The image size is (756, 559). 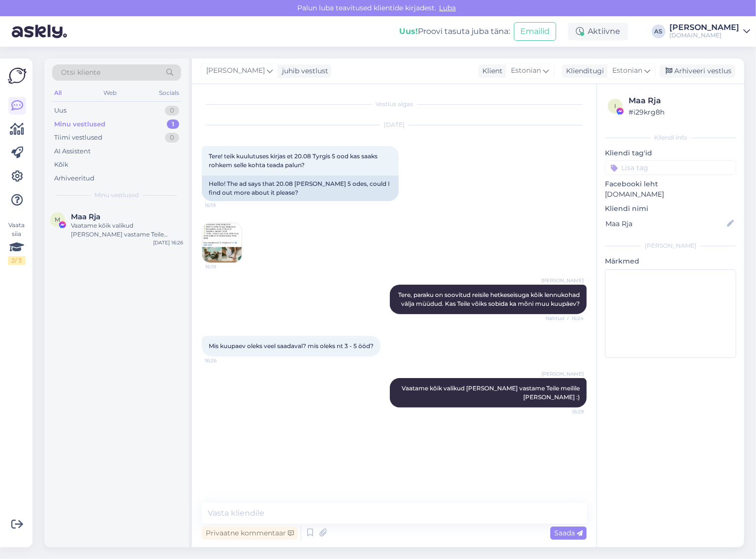 What do you see at coordinates (17, 261) in the screenshot?
I see `div: 2 / 3` at bounding box center [17, 261].